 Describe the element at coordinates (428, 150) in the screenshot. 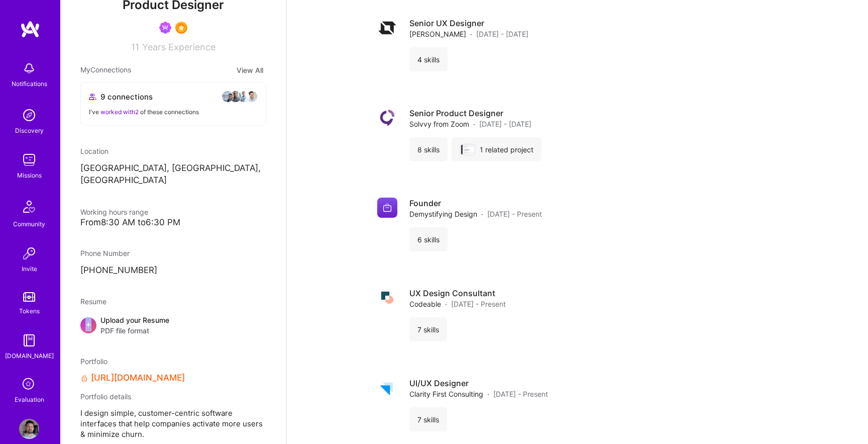

I see `div: 8 skills` at that location.